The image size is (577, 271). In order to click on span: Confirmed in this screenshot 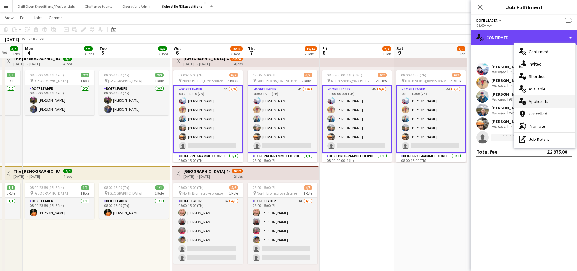, I will do `click(538, 52)`.